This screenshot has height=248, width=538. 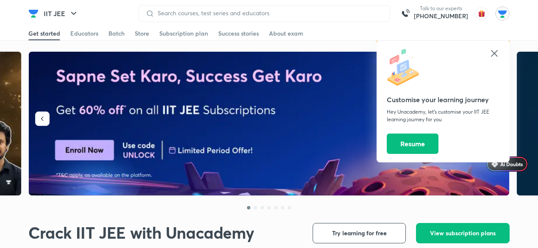 I want to click on a: Subscription plan, so click(x=184, y=33).